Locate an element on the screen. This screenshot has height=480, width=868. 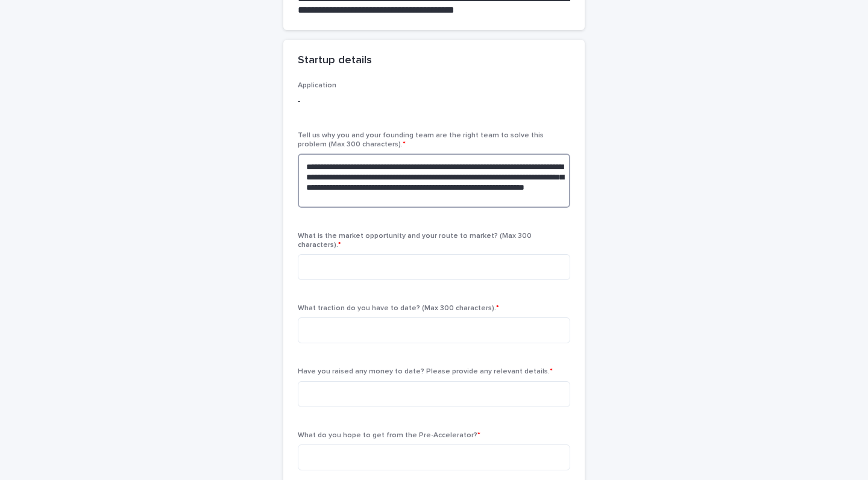
span: What is the market opportunity and your route to market? (Max 300 characters). is located at coordinates (415, 240).